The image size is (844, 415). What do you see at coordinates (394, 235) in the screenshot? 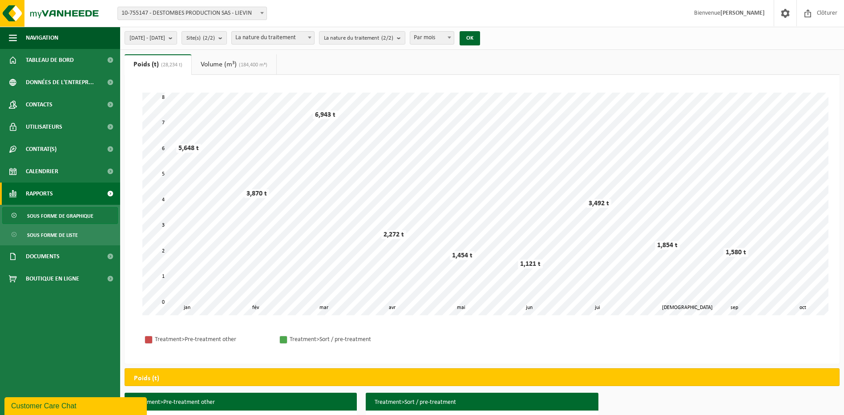
I see `div: 2,272 t` at bounding box center [394, 235].